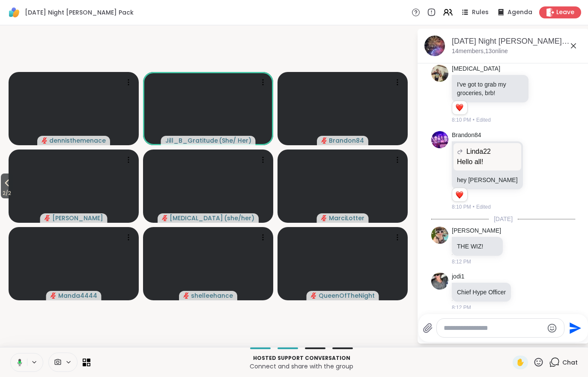 This screenshot has width=588, height=377. What do you see at coordinates (477, 246) in the screenshot?
I see `p: THE WIZ!` at bounding box center [477, 246].